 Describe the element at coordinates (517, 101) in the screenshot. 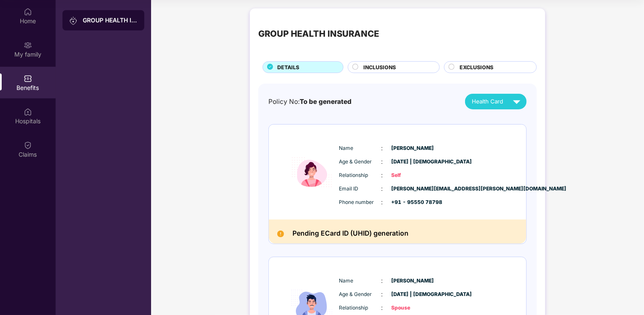

I see `img: svg+xml;base64,PHN2ZyB4bWxucz0iaHR0cDovL3d3dy53My5vcmcvMjAwMC9zdmciIHZpZXdCb3g9IjAgMCAyNCAyNCIgd2...` at that location.